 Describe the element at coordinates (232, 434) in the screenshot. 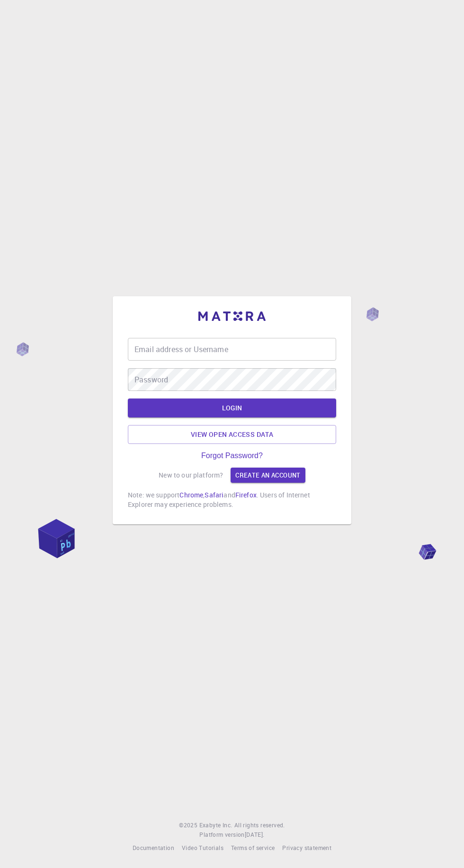

I see `a: View open access data` at that location.